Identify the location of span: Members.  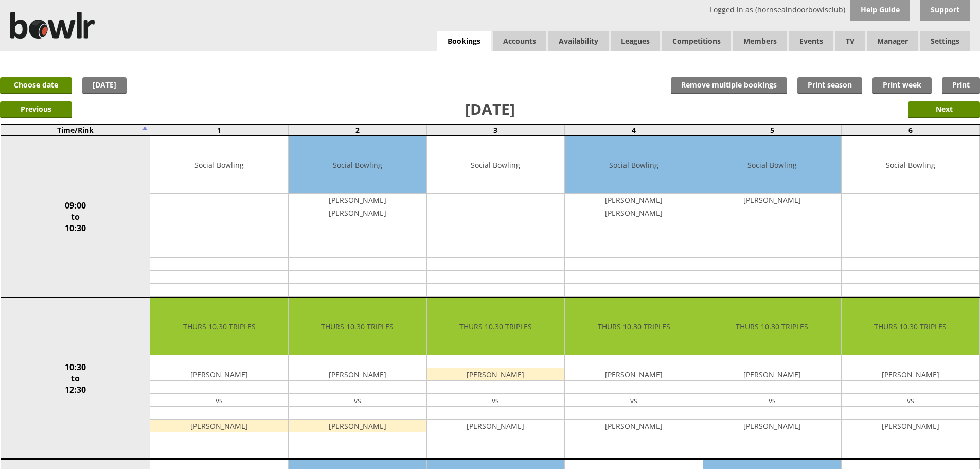
(760, 41).